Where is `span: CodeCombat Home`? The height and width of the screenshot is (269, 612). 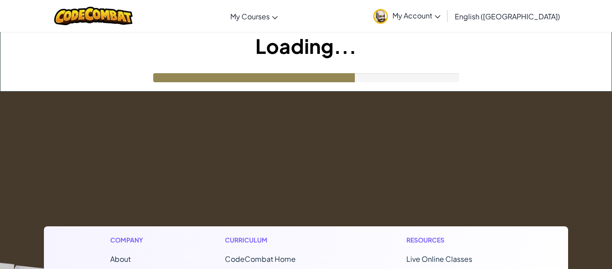 span: CodeCombat Home is located at coordinates (260, 258).